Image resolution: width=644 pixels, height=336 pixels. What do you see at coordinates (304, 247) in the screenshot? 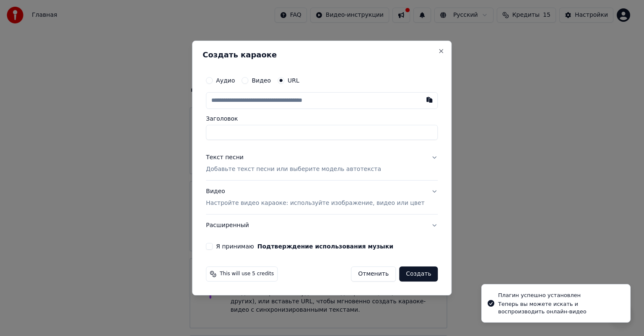
I see `label: Я принимаю` at bounding box center [304, 247].